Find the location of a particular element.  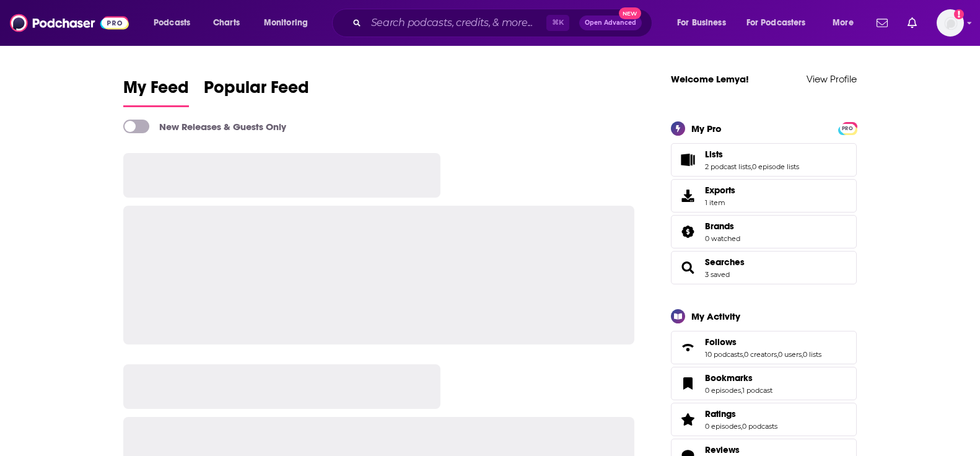

a: 1 podcast is located at coordinates (757, 391).